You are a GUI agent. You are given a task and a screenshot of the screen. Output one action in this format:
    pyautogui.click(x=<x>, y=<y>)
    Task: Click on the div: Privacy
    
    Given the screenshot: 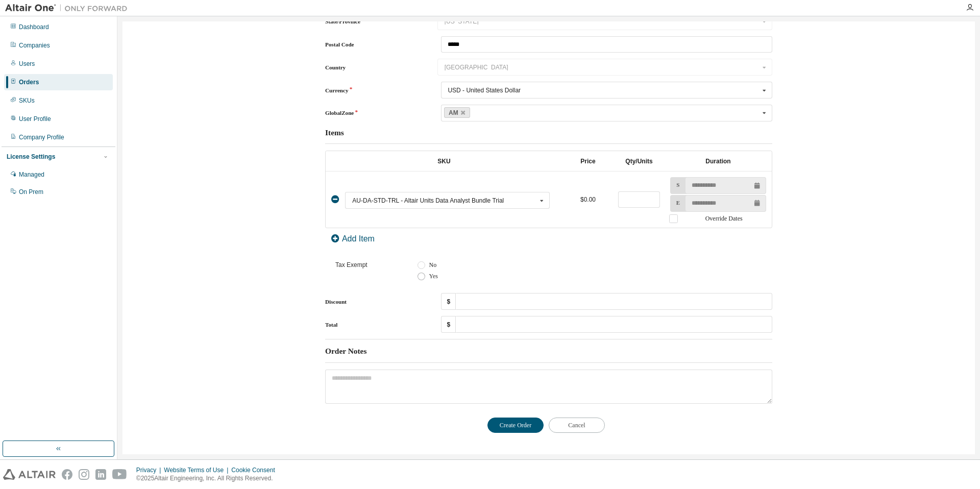 What is the action you would take?
    pyautogui.click(x=150, y=470)
    